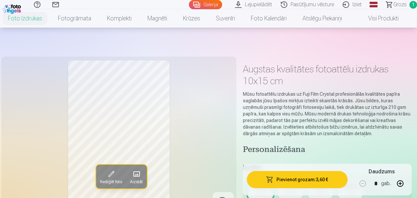 The width and height of the screenshot is (417, 198). What do you see at coordinates (157, 18) in the screenshot?
I see `a: Magnēti` at bounding box center [157, 18].